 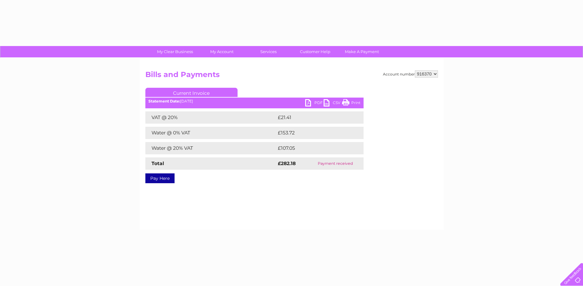 What do you see at coordinates (335, 164) in the screenshot?
I see `td: Payment received` at bounding box center [335, 164].